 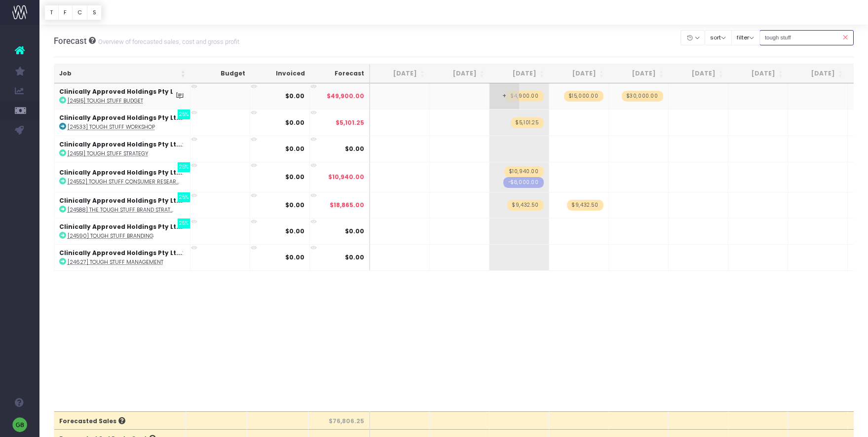 I want to click on button: T, so click(x=52, y=12).